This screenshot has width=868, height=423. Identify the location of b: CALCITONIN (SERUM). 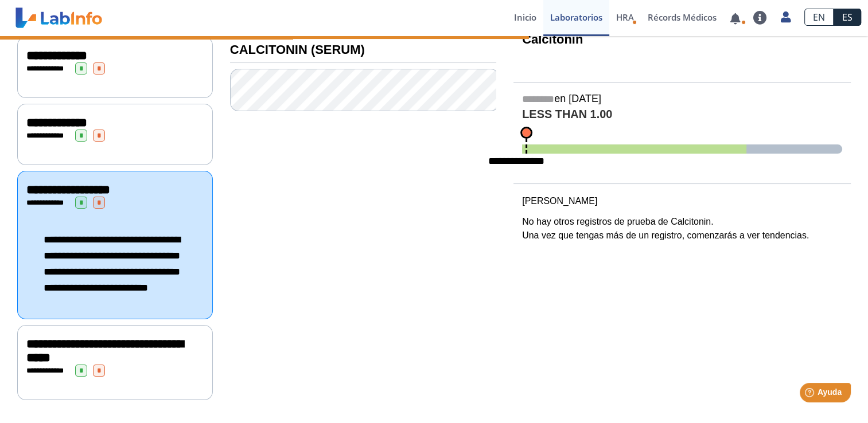
(297, 50).